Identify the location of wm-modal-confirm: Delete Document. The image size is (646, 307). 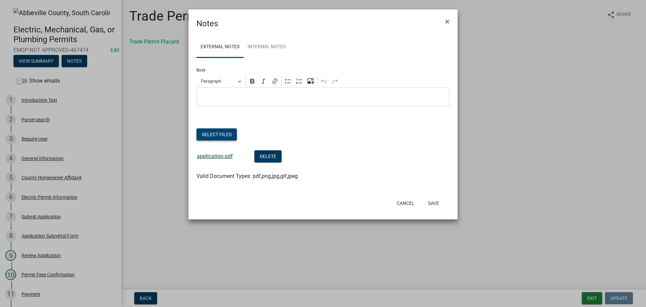
(268, 156).